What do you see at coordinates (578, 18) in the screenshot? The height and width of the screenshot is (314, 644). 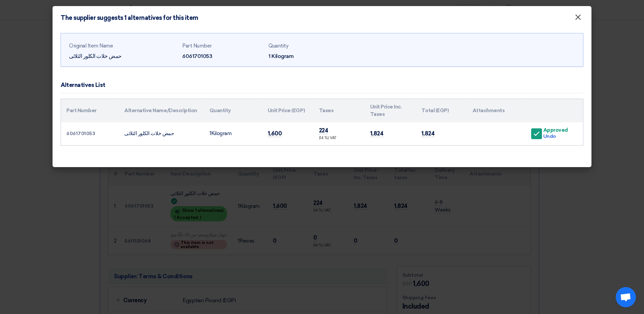 I see `button: Close` at bounding box center [578, 18].